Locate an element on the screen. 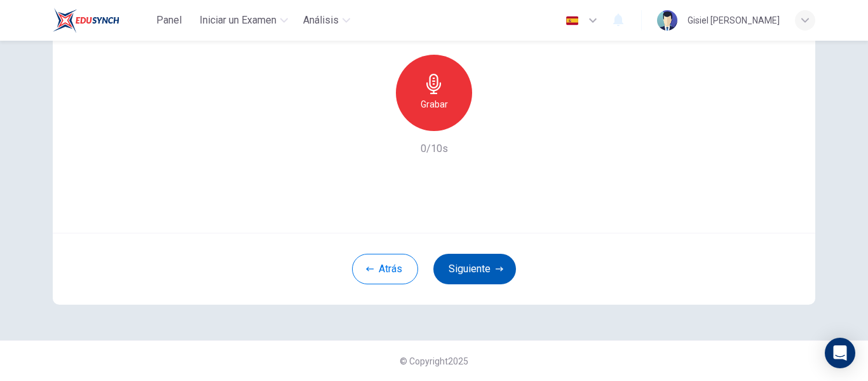 The width and height of the screenshot is (868, 381). img: es is located at coordinates (572, 20).